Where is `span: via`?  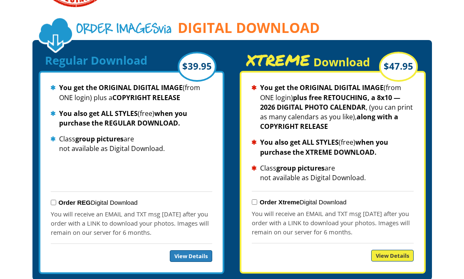
span: via is located at coordinates (124, 30).